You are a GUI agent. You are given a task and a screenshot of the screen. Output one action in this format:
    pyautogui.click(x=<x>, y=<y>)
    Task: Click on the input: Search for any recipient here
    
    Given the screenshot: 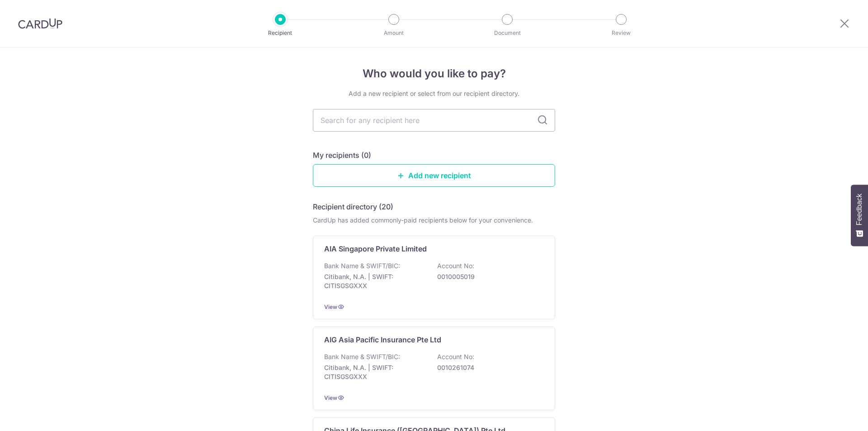 What is the action you would take?
    pyautogui.click(x=434, y=120)
    